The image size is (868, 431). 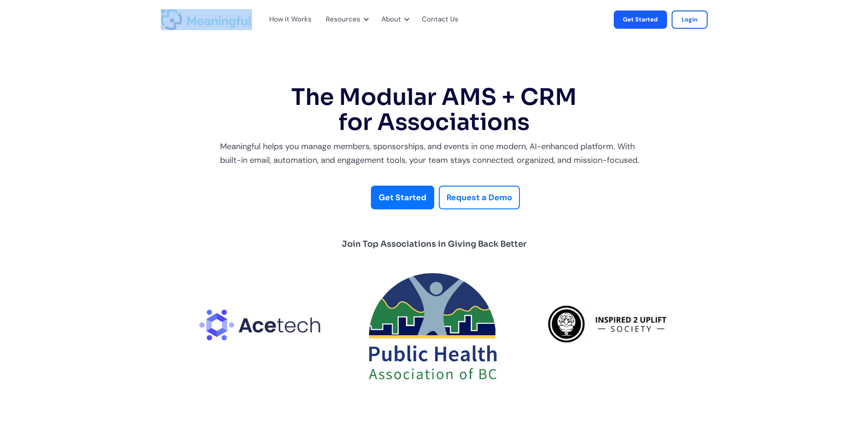 I want to click on a: Request a Demo, so click(x=479, y=197).